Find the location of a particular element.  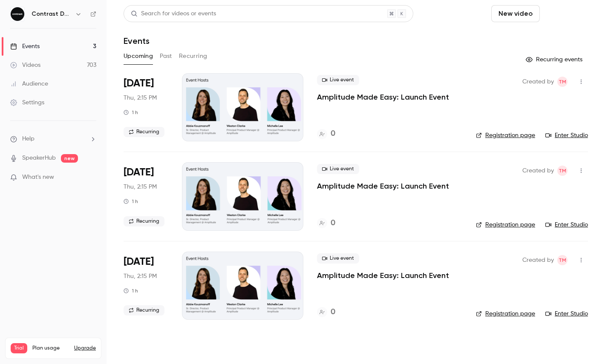

li: help-dropdown-opener is located at coordinates (53, 139).